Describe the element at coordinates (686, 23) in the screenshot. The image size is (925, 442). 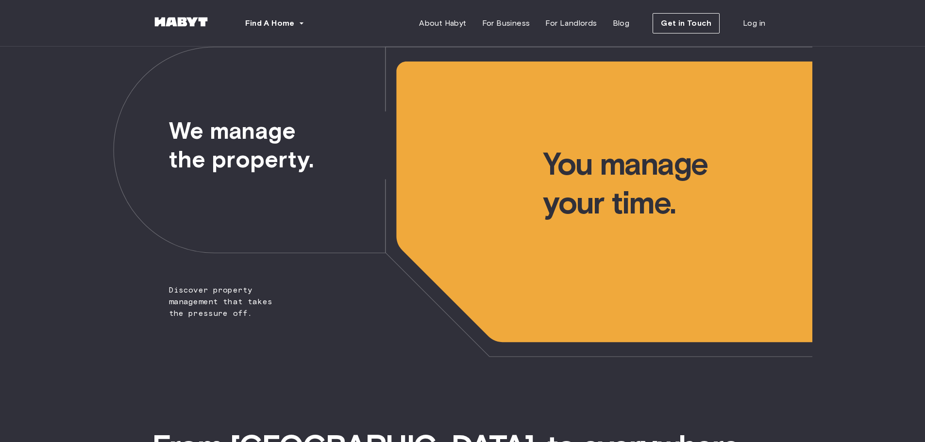
I see `button: Get in Touch` at that location.